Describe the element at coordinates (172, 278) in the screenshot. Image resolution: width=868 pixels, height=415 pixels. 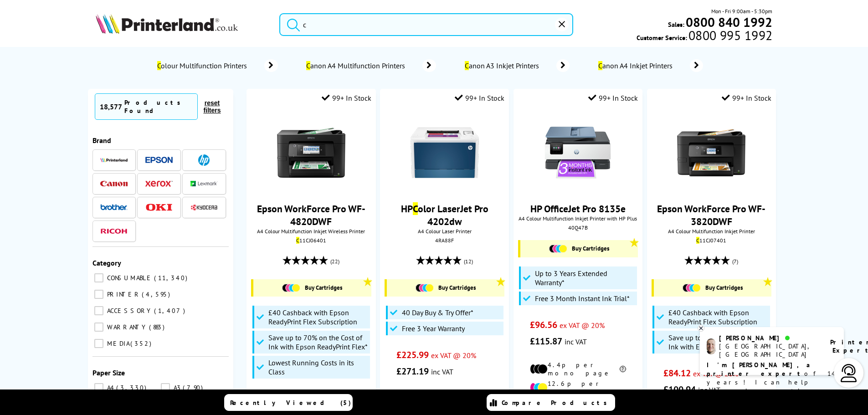
I see `span: 11,340` at that location.